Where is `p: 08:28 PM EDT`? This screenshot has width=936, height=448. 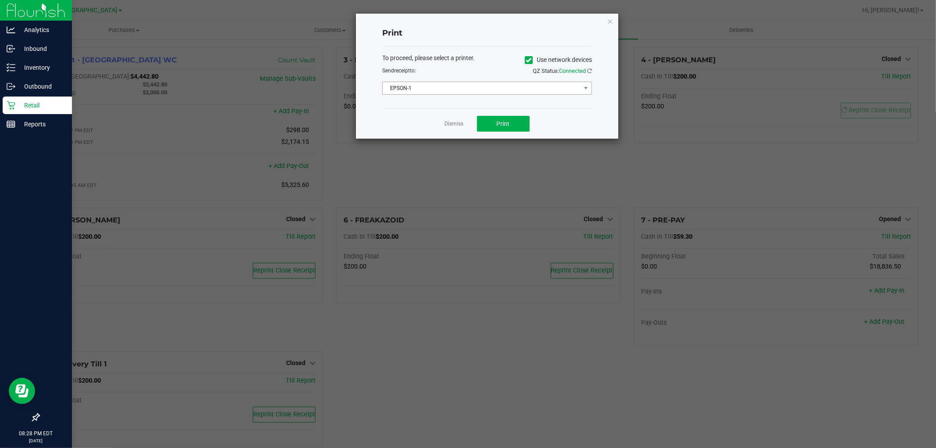 p: 08:28 PM EDT is located at coordinates (36, 434).